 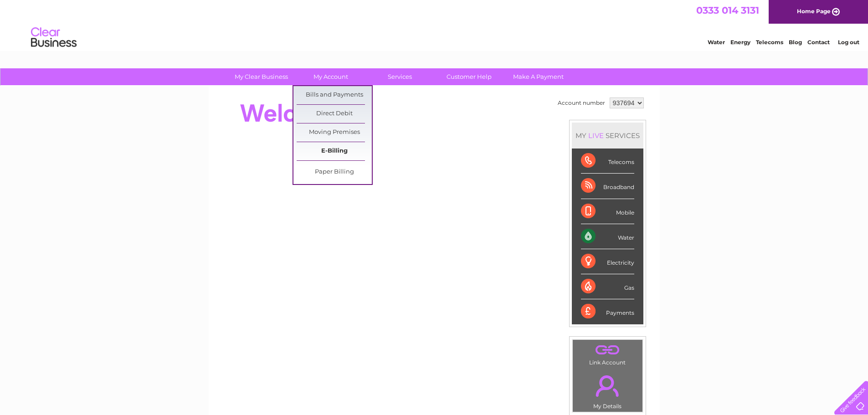 What do you see at coordinates (608, 160) in the screenshot?
I see `div: Telecoms` at bounding box center [608, 160].